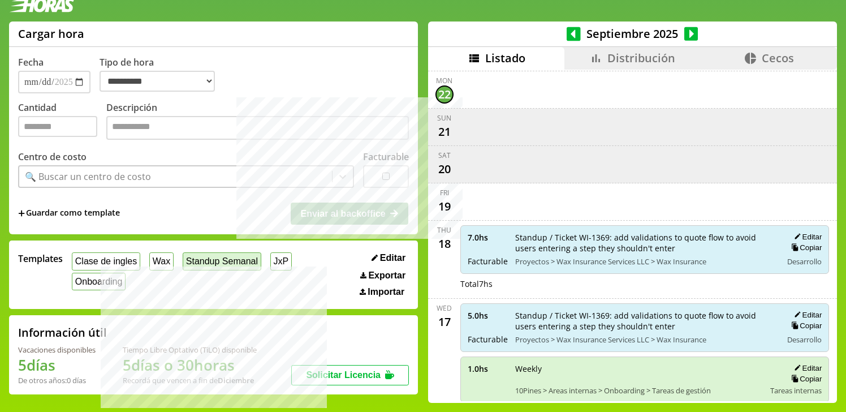  Describe the element at coordinates (392, 258) in the screenshot. I see `span: Editar` at that location.